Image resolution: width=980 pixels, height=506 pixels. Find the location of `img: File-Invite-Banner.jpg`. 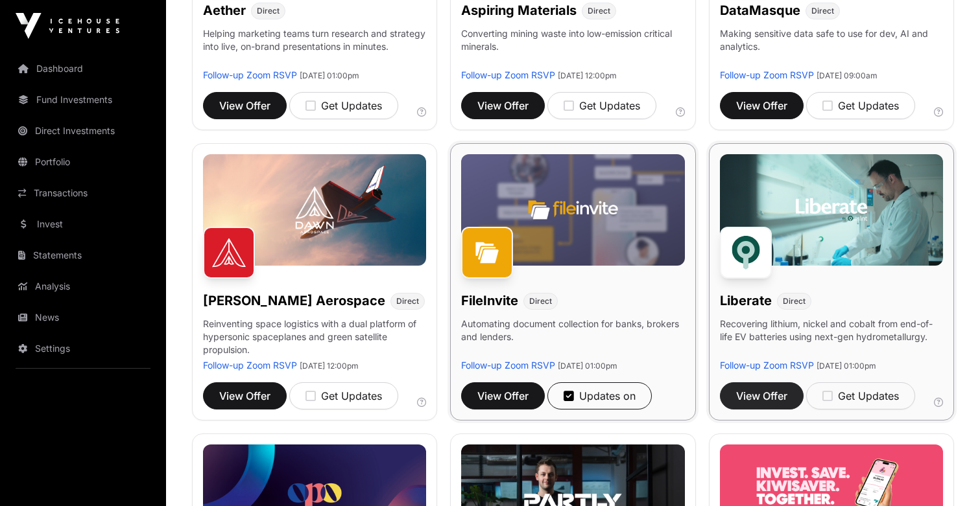

img: File-Invite-Banner.jpg is located at coordinates (573, 210).